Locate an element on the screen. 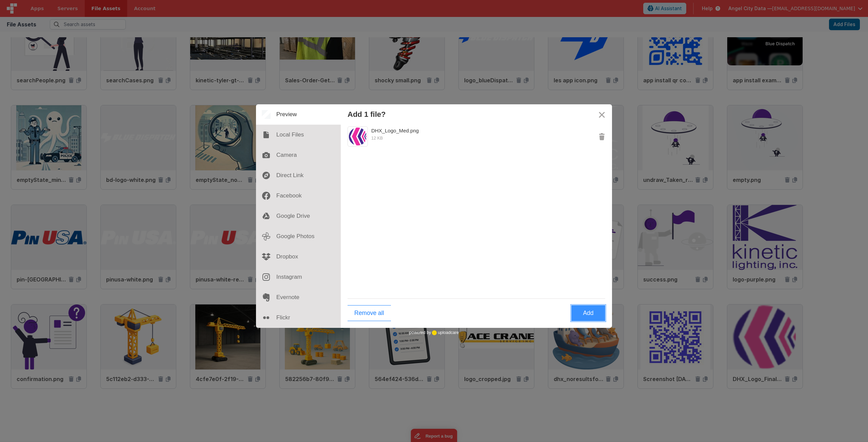 Image resolution: width=868 pixels, height=442 pixels. div: Instagram is located at coordinates (298, 277).